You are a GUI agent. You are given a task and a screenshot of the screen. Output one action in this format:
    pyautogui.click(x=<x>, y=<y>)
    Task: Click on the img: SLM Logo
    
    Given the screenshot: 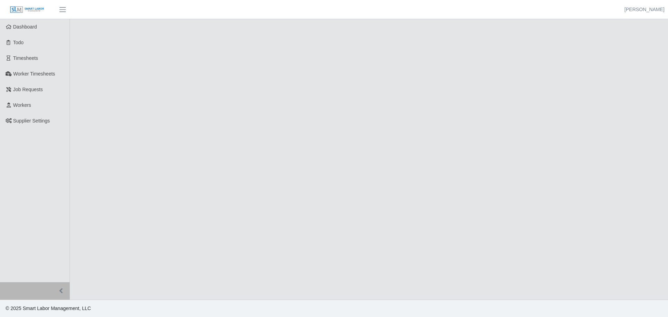 What is the action you would take?
    pyautogui.click(x=27, y=10)
    